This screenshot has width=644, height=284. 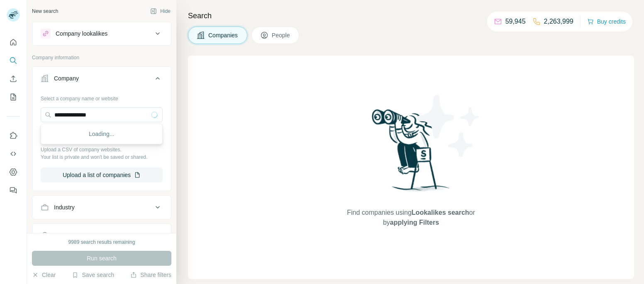 I want to click on button: Quick start, so click(x=13, y=42).